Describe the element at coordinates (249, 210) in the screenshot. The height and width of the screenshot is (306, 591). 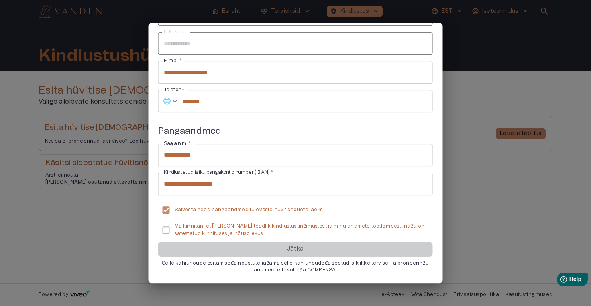
I see `p: Salvesta need pangaandmed tulevaste hüvitisnõuete jaoks` at that location.